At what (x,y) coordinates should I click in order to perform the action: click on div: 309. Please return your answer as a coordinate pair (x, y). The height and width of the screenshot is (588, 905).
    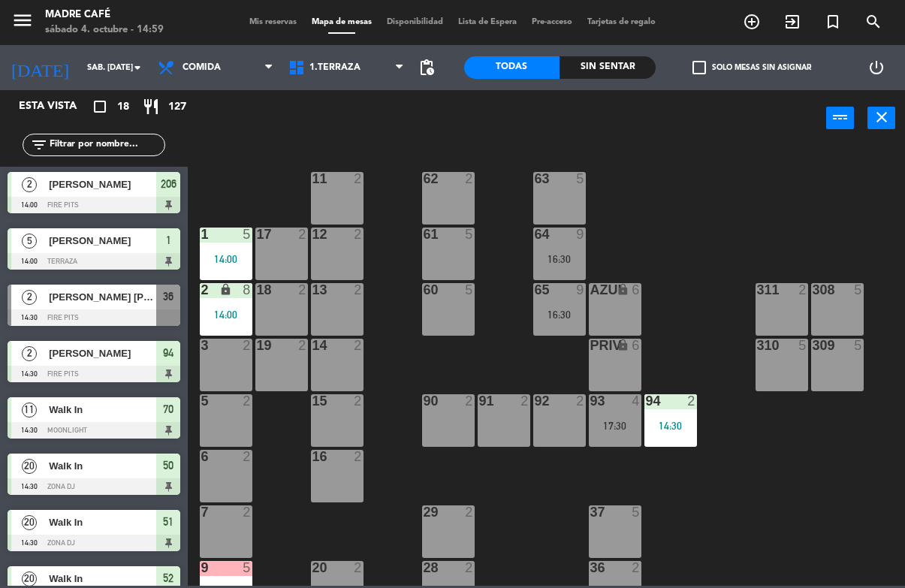
    Looking at the image, I should click on (813, 346).